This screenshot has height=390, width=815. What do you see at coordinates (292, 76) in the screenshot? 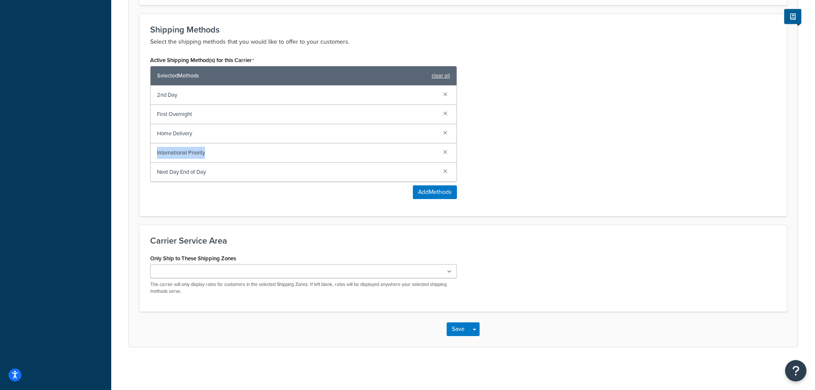
I see `span: Selected Methods` at bounding box center [292, 76].